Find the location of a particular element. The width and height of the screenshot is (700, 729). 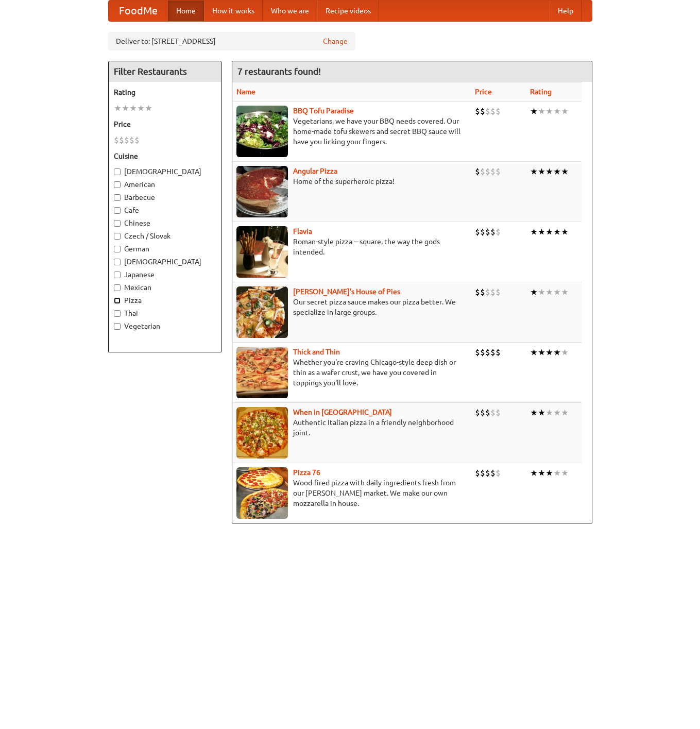

label: Vegetarian is located at coordinates (165, 326).